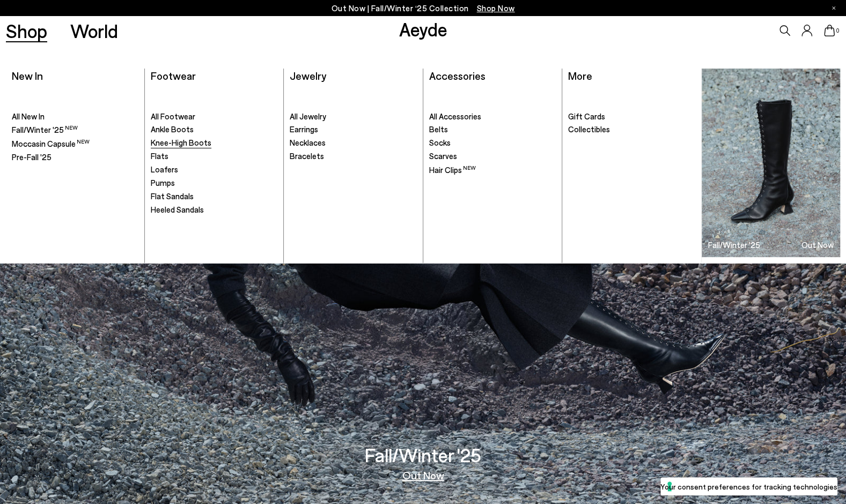 The height and width of the screenshot is (504, 846). What do you see at coordinates (180, 143) in the screenshot?
I see `span: Knee-High Boots` at bounding box center [180, 143].